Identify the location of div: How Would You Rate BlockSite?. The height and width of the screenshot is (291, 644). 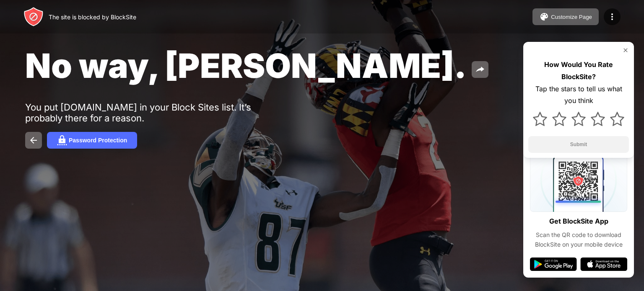
(579, 71).